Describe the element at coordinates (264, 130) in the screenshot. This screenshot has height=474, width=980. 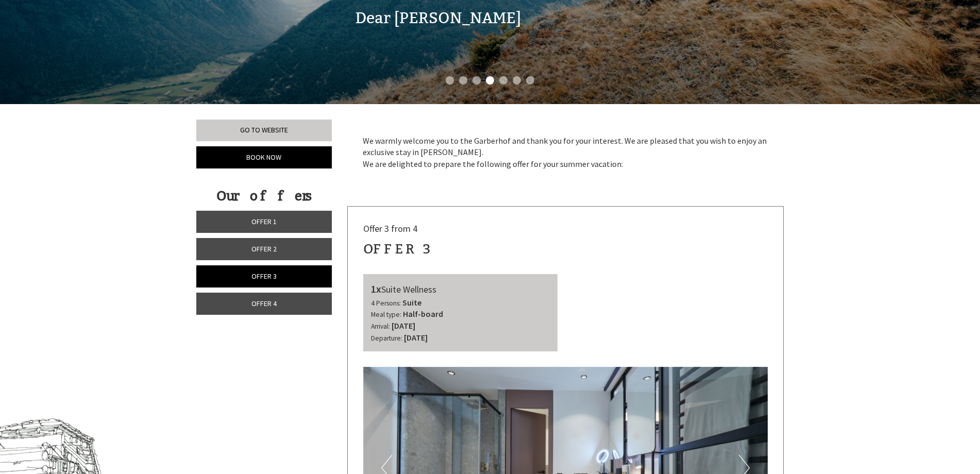
I see `a: Go to website` at that location.